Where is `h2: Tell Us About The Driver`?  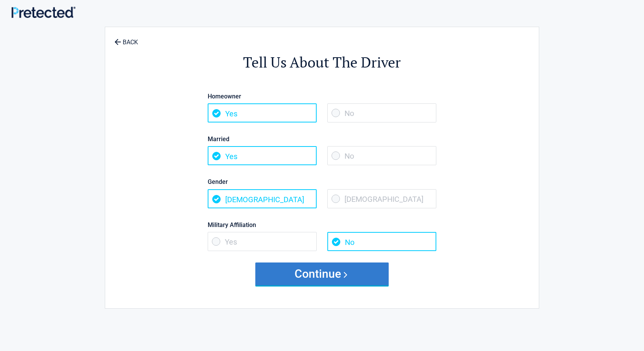 h2: Tell Us About The Driver is located at coordinates (322, 62).